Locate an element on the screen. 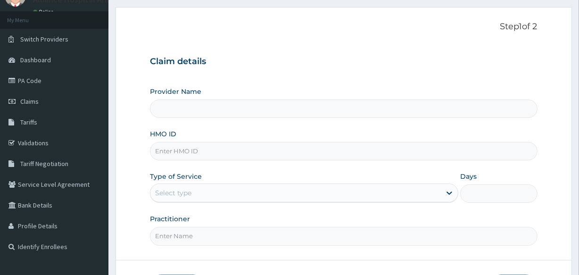  label: Type of Service is located at coordinates (176, 176).